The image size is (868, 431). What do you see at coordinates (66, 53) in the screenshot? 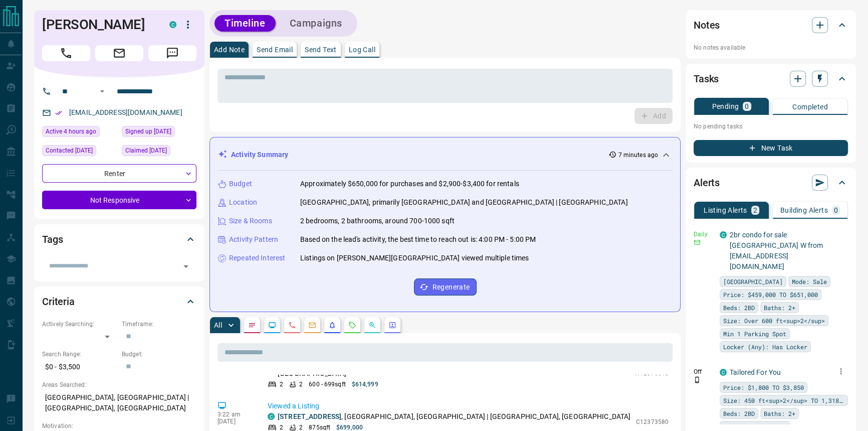
I see `span: Call` at bounding box center [66, 53].